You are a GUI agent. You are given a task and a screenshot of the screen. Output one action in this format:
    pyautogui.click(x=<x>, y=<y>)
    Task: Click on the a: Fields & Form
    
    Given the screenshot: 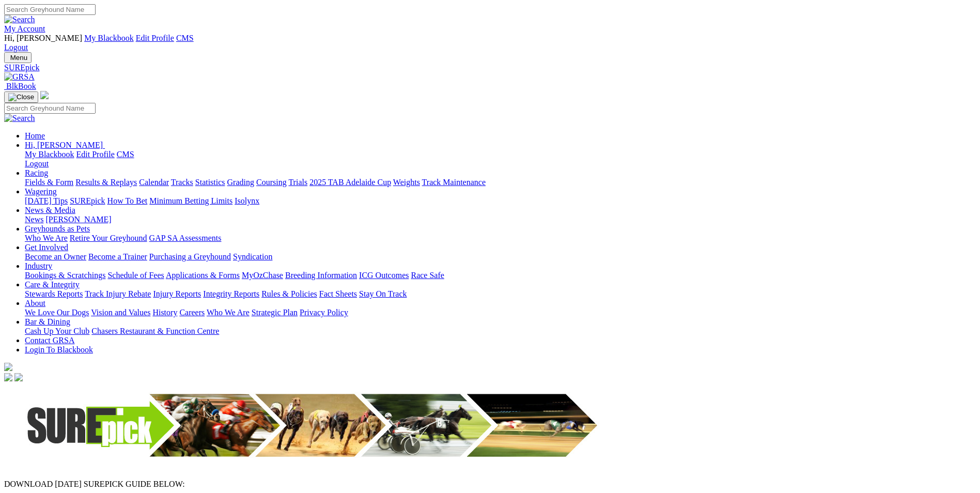 What is the action you would take?
    pyautogui.click(x=49, y=182)
    